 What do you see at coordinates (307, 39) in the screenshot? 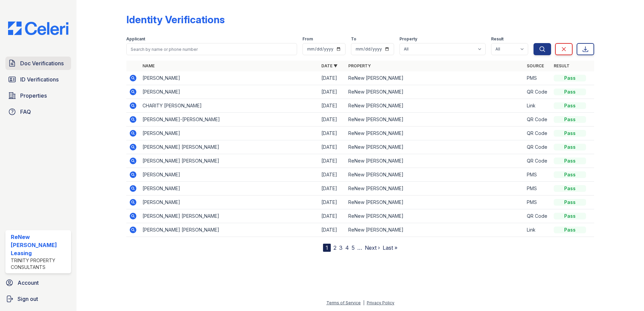
I see `label: From` at bounding box center [307, 39].